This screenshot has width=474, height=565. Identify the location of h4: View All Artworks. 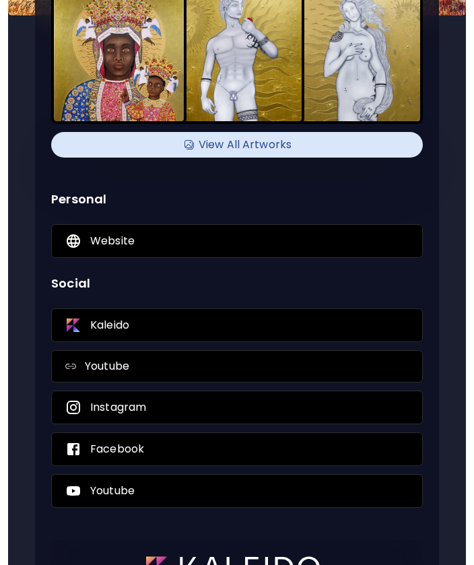
(237, 145).